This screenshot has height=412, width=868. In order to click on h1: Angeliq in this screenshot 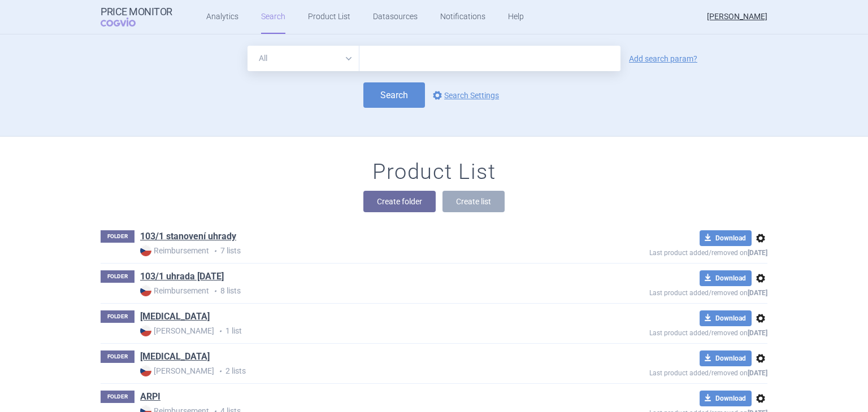, I will do `click(175, 358)`.